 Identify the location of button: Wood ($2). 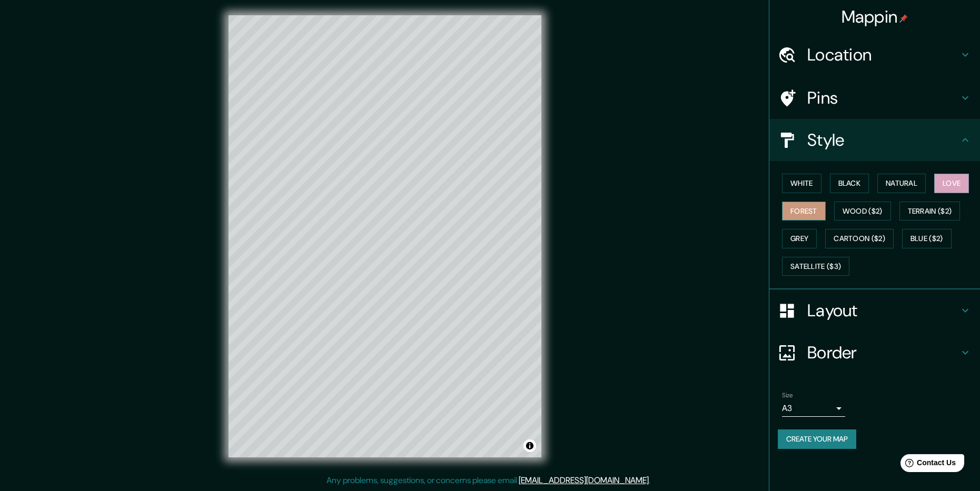
(863, 211).